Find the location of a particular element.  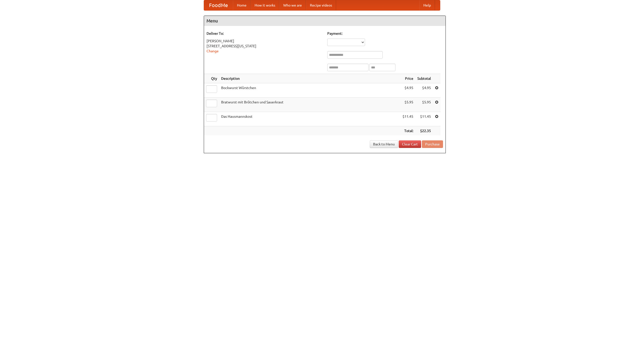

h5: Deliver To: is located at coordinates (264, 33).